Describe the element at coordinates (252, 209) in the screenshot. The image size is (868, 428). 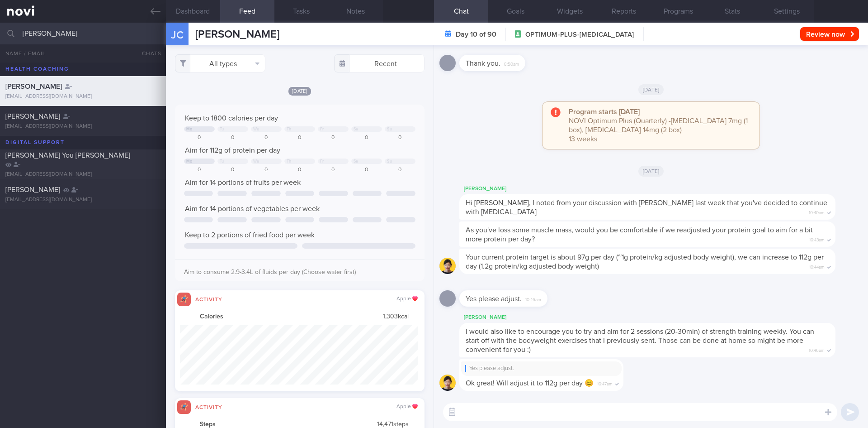
I see `span: Aim for 14 portions of vegetables per week` at that location.